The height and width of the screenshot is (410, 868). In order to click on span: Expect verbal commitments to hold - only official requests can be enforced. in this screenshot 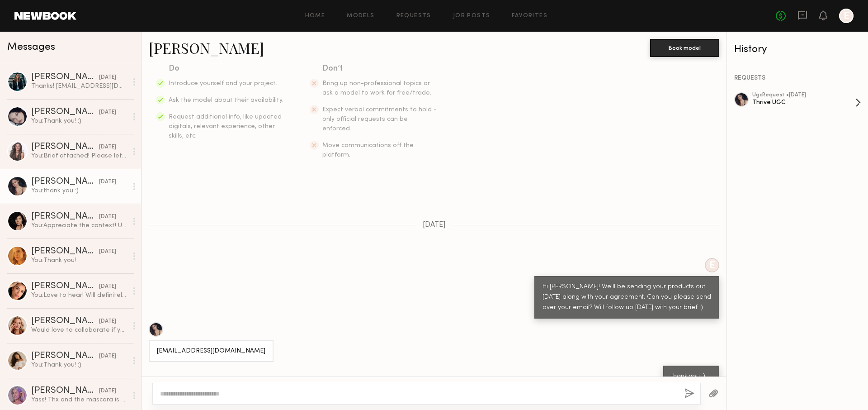, I will do `click(379, 119)`.